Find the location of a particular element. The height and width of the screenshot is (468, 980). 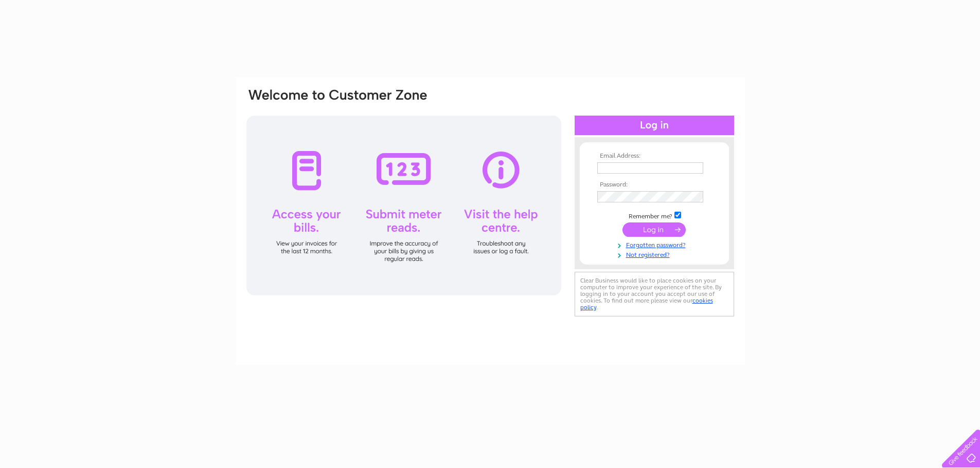

a: Not registered? is located at coordinates (655, 254).